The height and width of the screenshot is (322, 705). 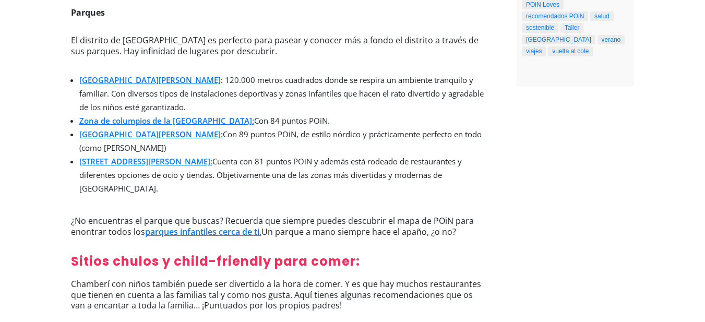 I want to click on a: recomendados POiN (3 elementos), so click(x=555, y=16).